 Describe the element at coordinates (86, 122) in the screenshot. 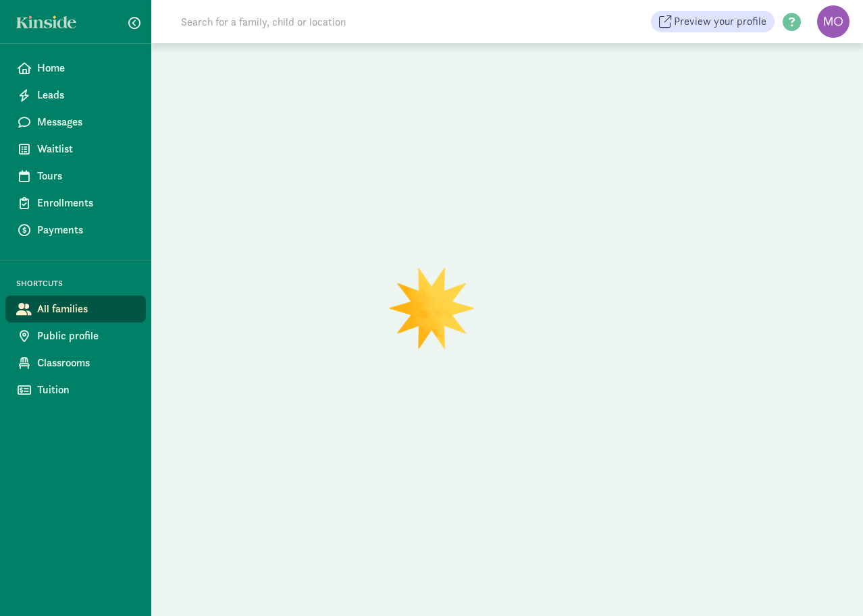

I see `span: Messages` at that location.